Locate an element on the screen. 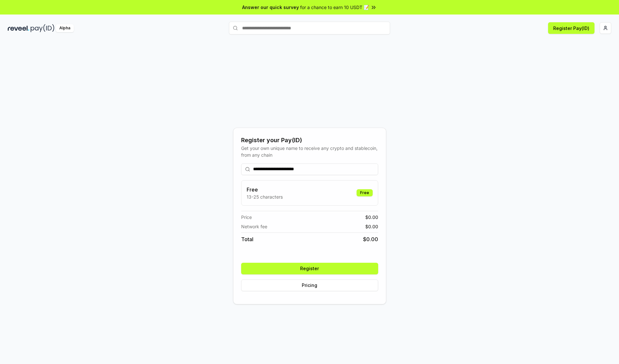 This screenshot has width=619, height=364. span: Answer our quick survey is located at coordinates (270, 7).